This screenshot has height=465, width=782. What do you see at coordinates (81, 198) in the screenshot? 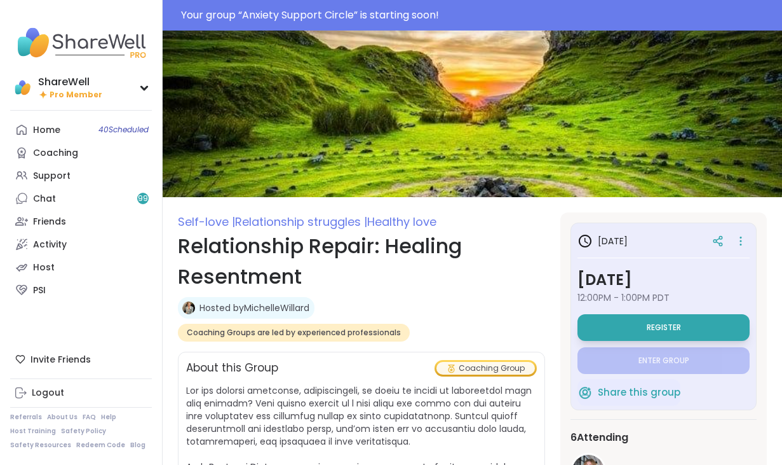
I see `a: Chat99` at bounding box center [81, 198].